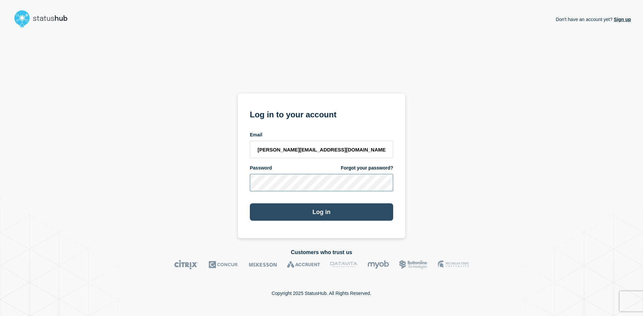  I want to click on img: StatusHub logo, so click(44, 19).